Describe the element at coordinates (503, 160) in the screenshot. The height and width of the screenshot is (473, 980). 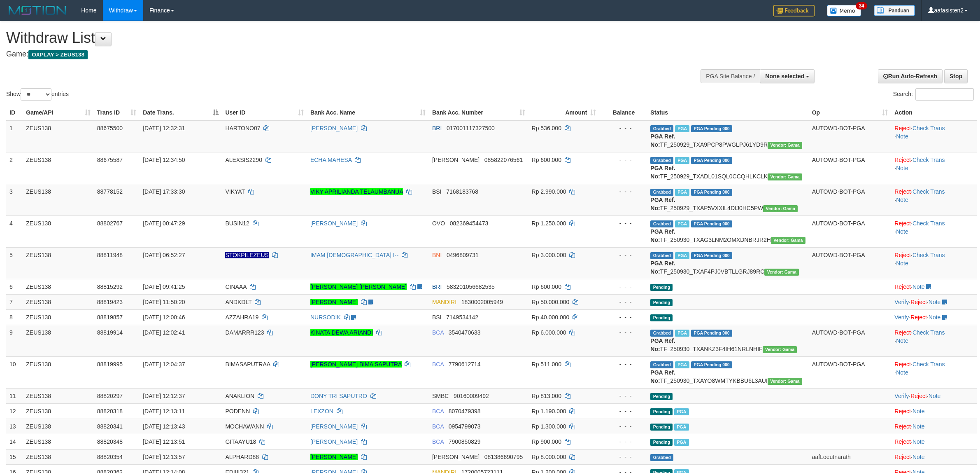
I see `span: Copy 085822076561 to clipboard` at that location.